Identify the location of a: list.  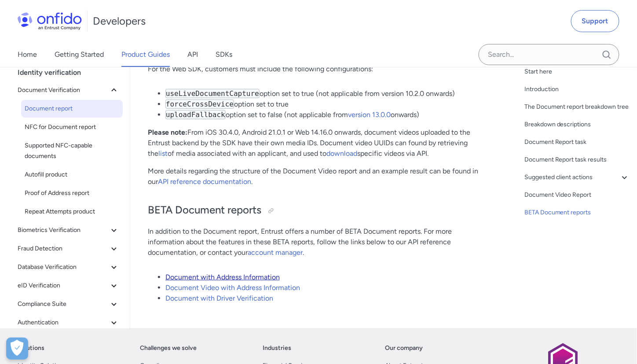
(163, 153).